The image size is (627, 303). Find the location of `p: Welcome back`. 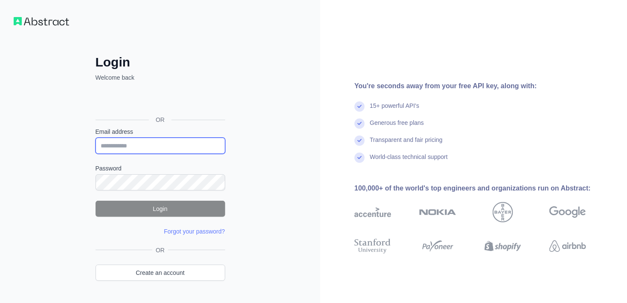

p: Welcome back is located at coordinates (160, 78).